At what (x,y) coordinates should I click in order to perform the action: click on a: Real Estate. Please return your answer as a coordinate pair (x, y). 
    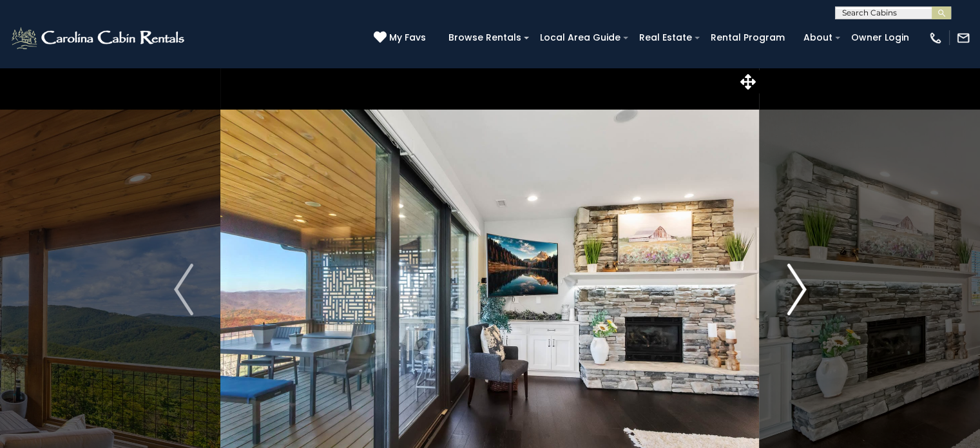
    Looking at the image, I should click on (666, 38).